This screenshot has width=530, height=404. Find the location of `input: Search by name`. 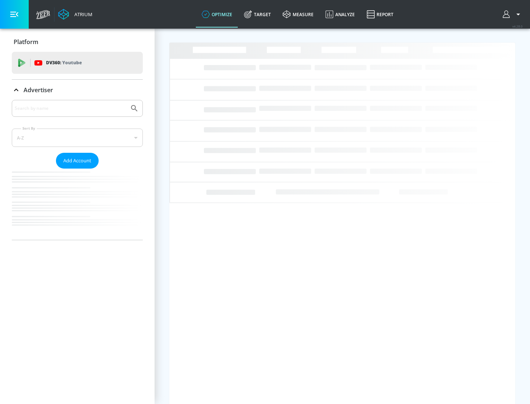

input: Search by name is located at coordinates (70, 108).